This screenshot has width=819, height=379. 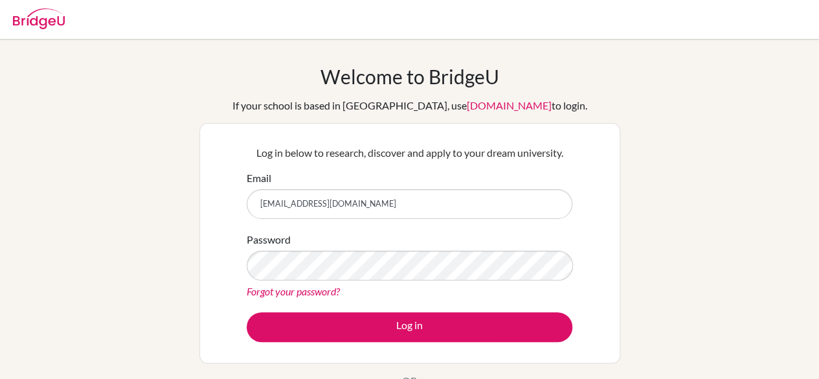 I want to click on p: Log in below to research, discover and apply to your dream university., so click(x=409, y=153).